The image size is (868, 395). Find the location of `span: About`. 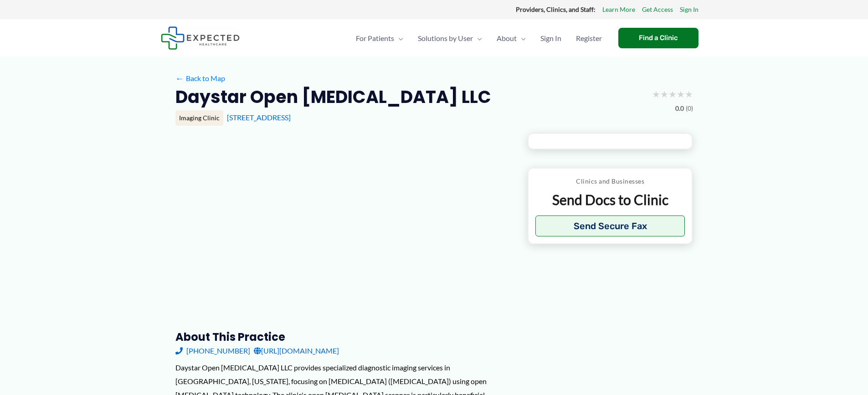

span: About is located at coordinates (506, 38).